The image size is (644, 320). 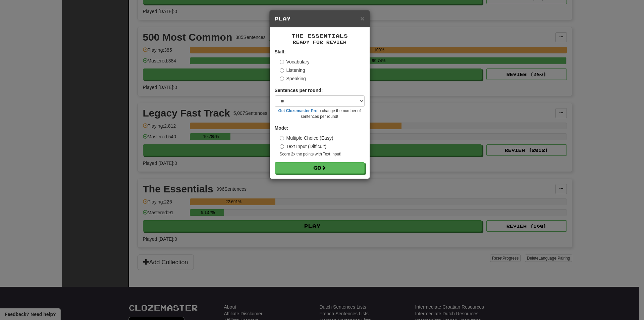 I want to click on label: Text Input (Difficult), so click(x=303, y=146).